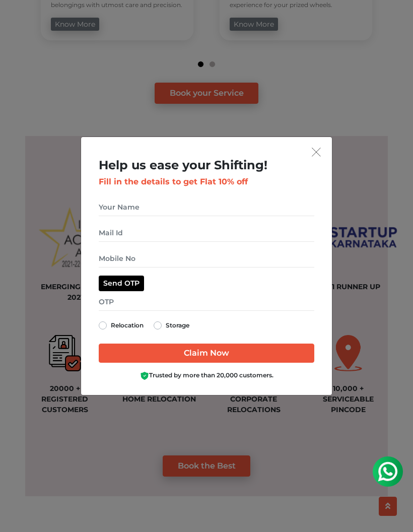  What do you see at coordinates (206, 207) in the screenshot?
I see `input: Your Name` at bounding box center [206, 207].